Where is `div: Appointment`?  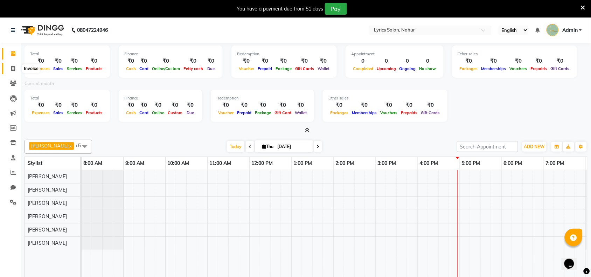 div: Appointment is located at coordinates (395, 54).